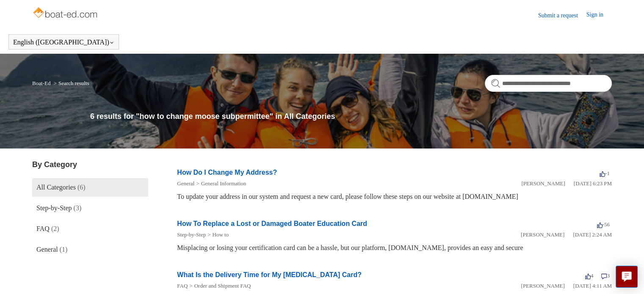 Image resolution: width=644 pixels, height=294 pixels. What do you see at coordinates (191, 235) in the screenshot?
I see `li: Step-by-Step` at bounding box center [191, 235].